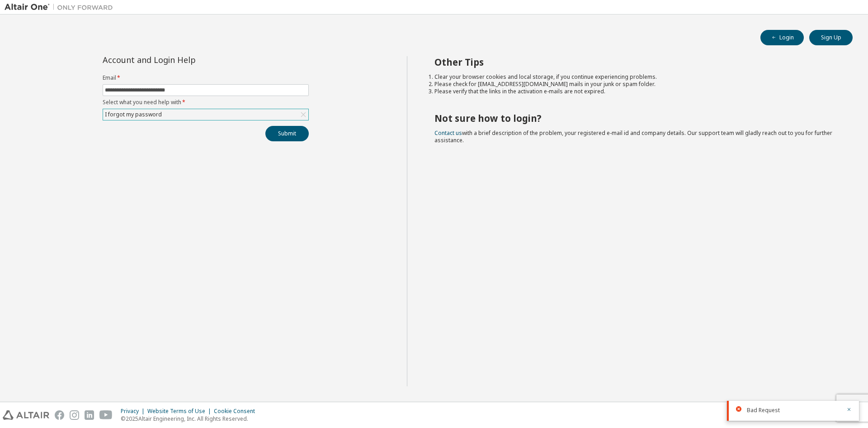  Describe the element at coordinates (635, 92) in the screenshot. I see `li: Please verify that the links in the activation e-mails are not expired.` at that location.